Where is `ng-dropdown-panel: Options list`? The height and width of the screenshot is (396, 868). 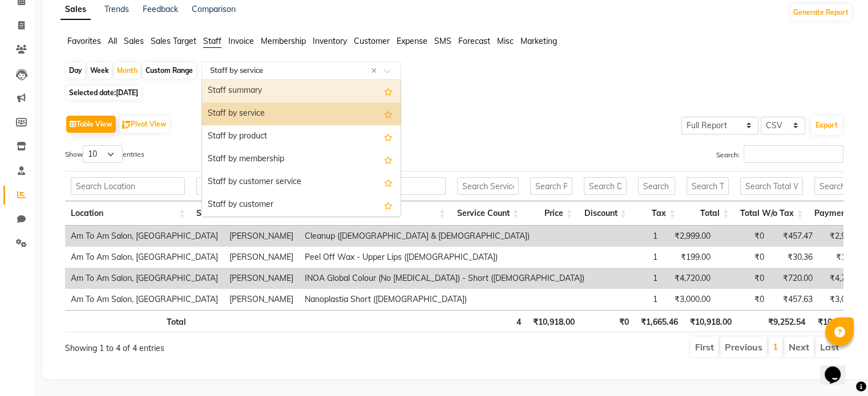
ng-dropdown-panel: Options list is located at coordinates (302, 148).